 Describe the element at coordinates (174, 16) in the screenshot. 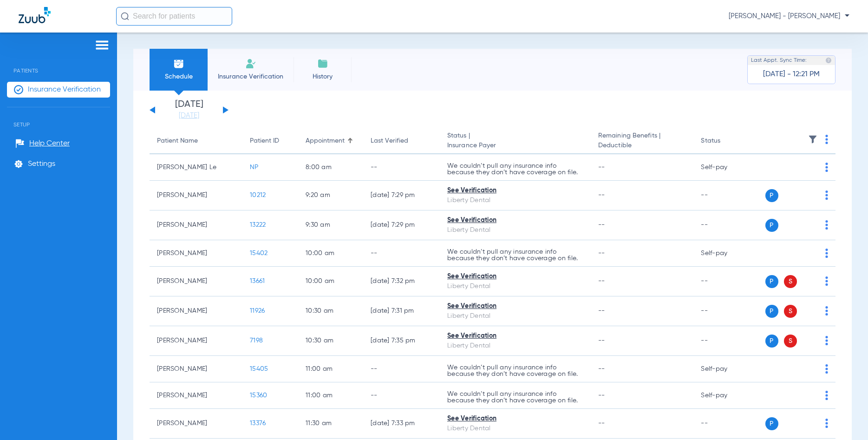

I see `input: Search for patients` at that location.